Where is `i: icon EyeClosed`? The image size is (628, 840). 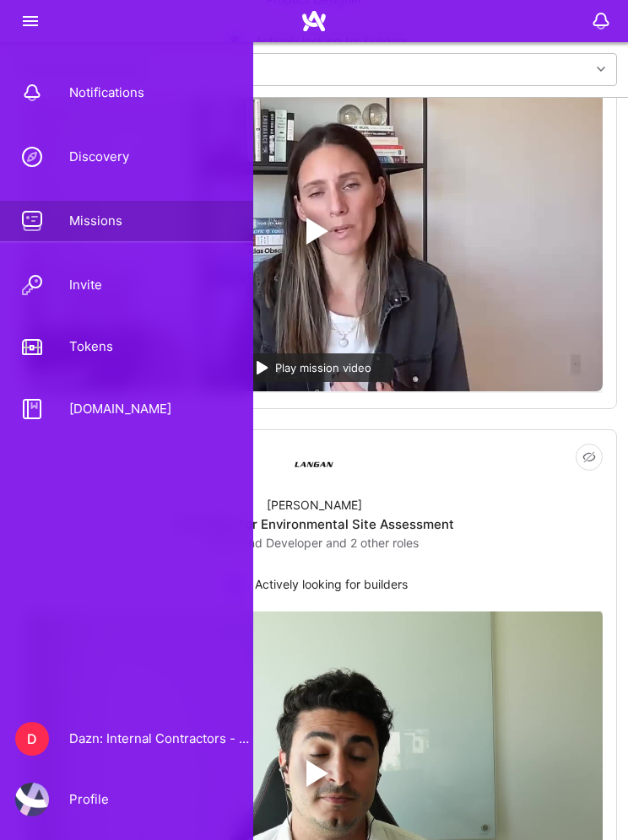
i: icon EyeClosed is located at coordinates (589, 457).